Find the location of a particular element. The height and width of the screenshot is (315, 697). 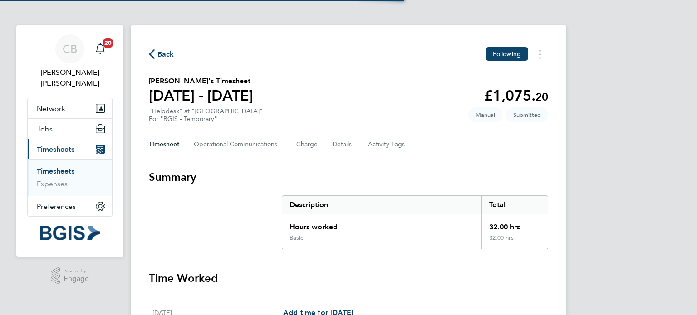

a: Timesheets is located at coordinates (55, 171).